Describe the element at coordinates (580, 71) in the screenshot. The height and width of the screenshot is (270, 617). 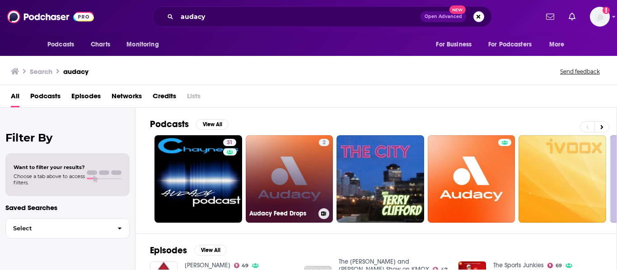
I see `button: Send feedback` at that location.